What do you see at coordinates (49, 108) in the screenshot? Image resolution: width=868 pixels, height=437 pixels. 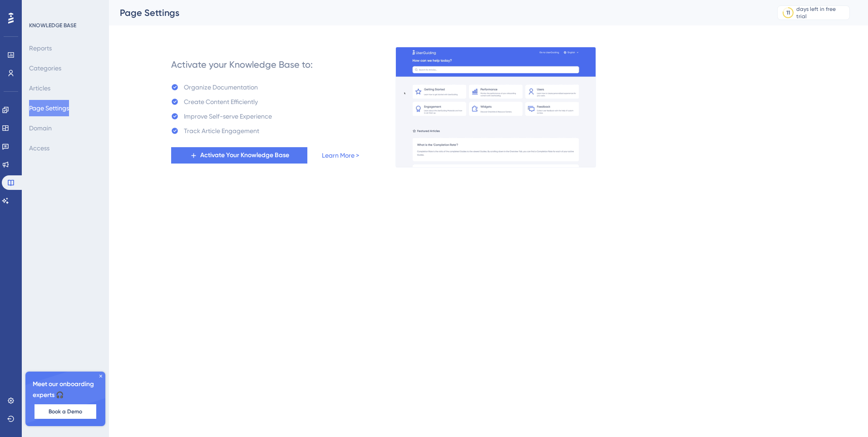 I see `button: Page Settings` at bounding box center [49, 108].